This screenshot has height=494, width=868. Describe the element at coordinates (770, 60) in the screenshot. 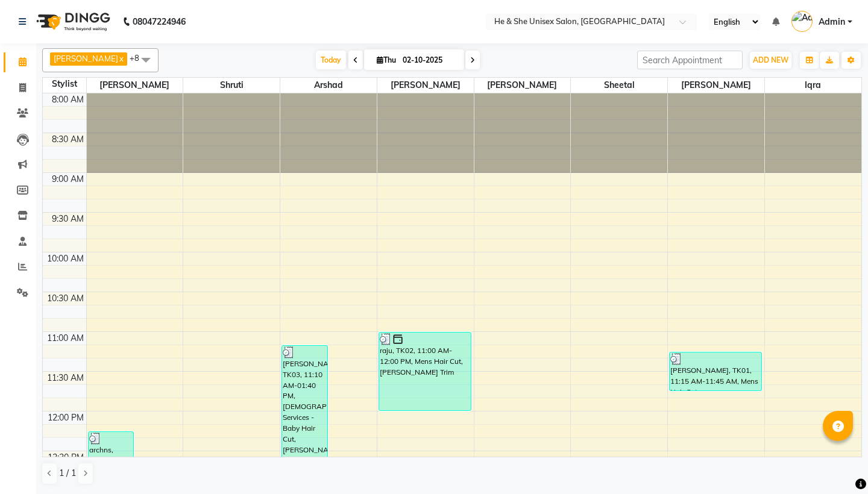

I see `span: ADD NEW` at that location.